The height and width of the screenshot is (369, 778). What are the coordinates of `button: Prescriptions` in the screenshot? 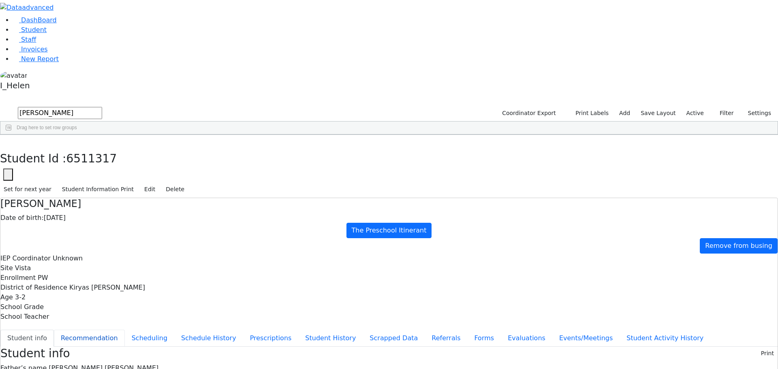 It's located at (271, 338).